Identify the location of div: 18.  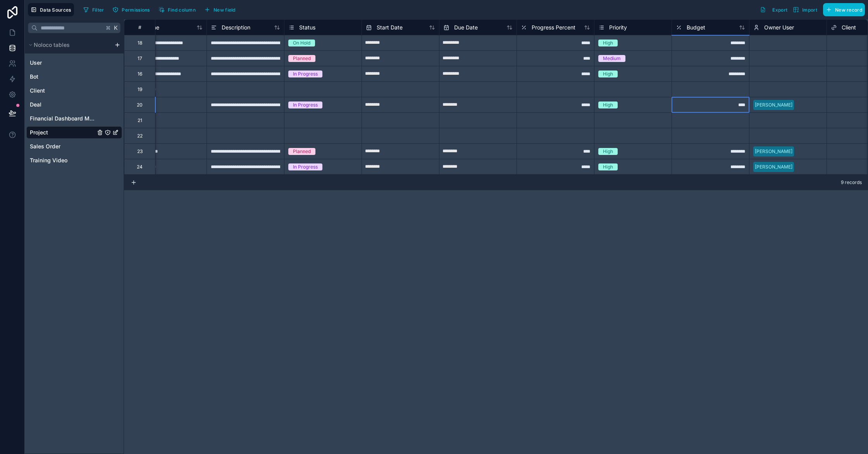
(140, 43).